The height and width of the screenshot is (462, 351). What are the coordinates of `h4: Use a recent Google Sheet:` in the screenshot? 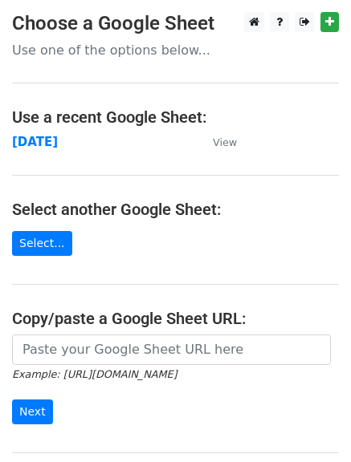 It's located at (175, 117).